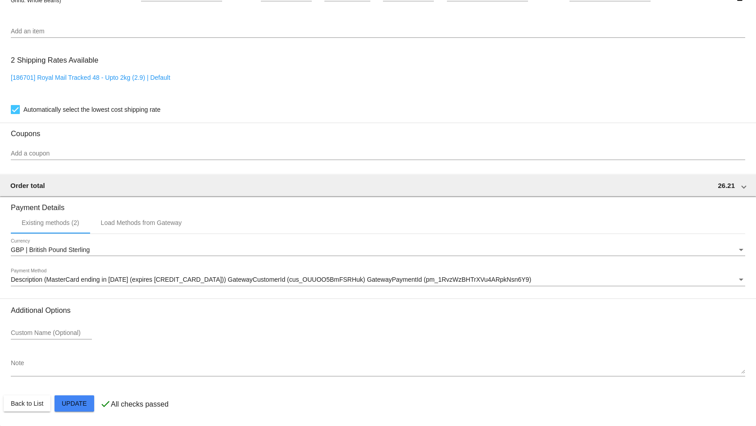  I want to click on mat-select: Payment Method, so click(378, 280).